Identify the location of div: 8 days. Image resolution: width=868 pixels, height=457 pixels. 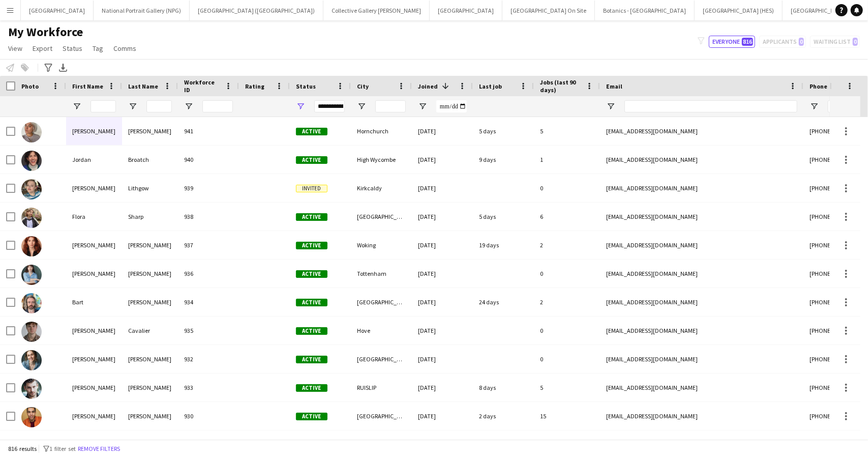
(503, 387).